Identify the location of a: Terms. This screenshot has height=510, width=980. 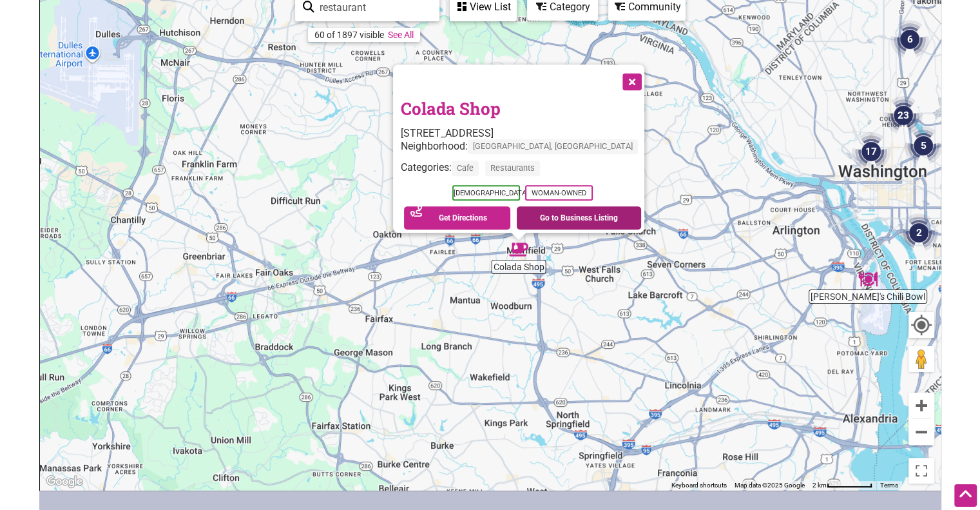
(889, 485).